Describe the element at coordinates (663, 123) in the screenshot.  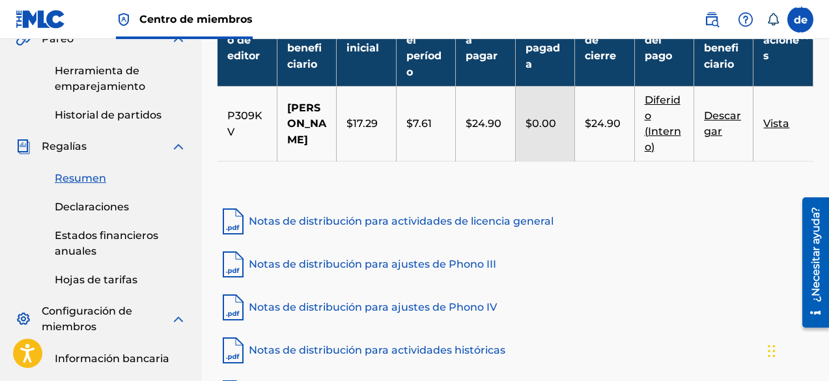
I see `font: Diferido (Interno)` at that location.